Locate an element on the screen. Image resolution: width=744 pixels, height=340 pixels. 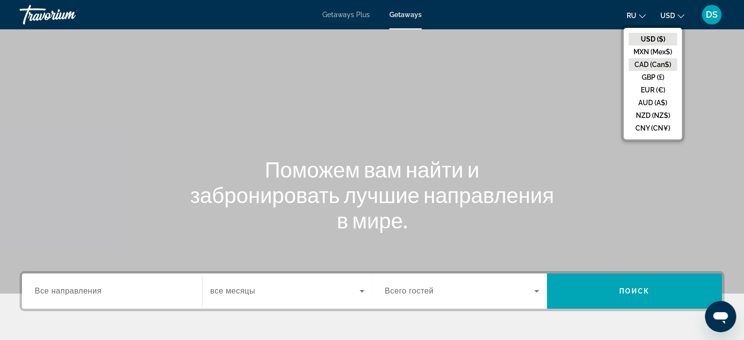
button: Change currency is located at coordinates (672, 15).